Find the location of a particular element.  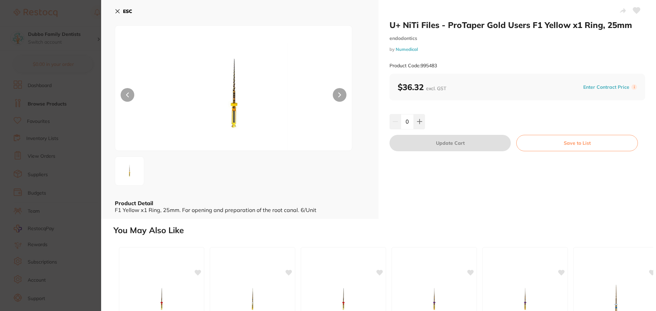

small: Product Code: 995483 is located at coordinates (413, 66).